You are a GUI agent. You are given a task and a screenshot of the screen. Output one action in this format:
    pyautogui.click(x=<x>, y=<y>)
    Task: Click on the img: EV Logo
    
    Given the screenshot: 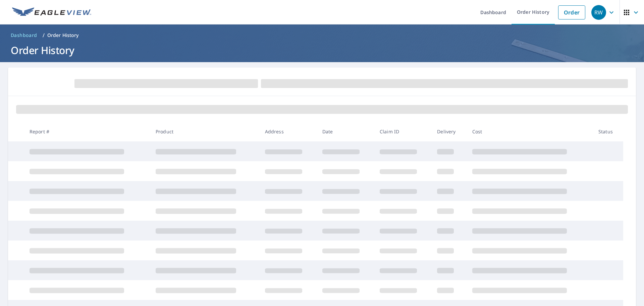 What is the action you would take?
    pyautogui.click(x=52, y=12)
    